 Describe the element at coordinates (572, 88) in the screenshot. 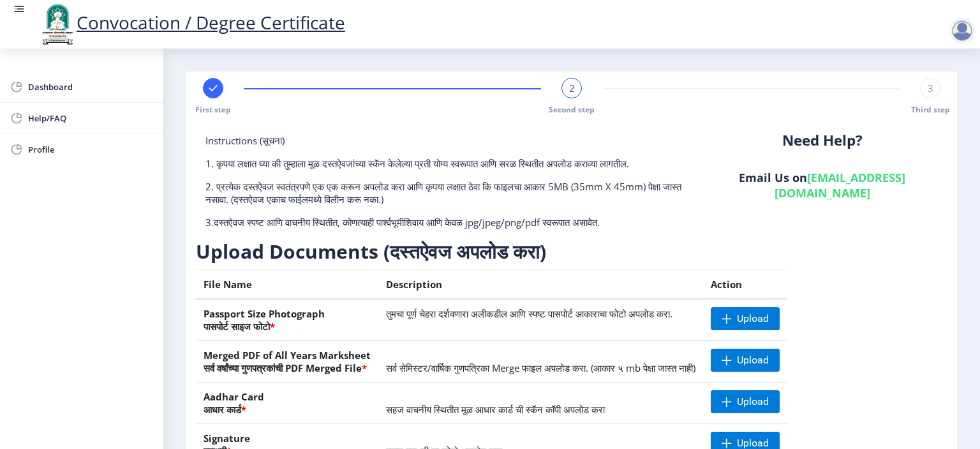

I see `span: 2` at that location.